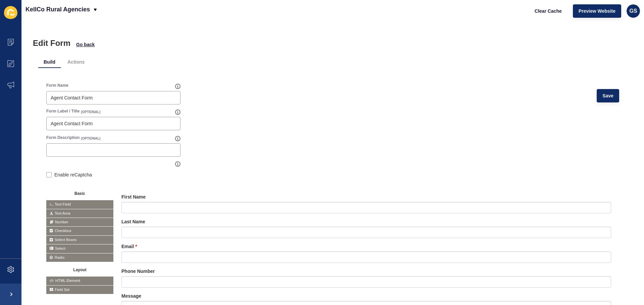 This screenshot has width=644, height=305. I want to click on label: Last Name, so click(133, 222).